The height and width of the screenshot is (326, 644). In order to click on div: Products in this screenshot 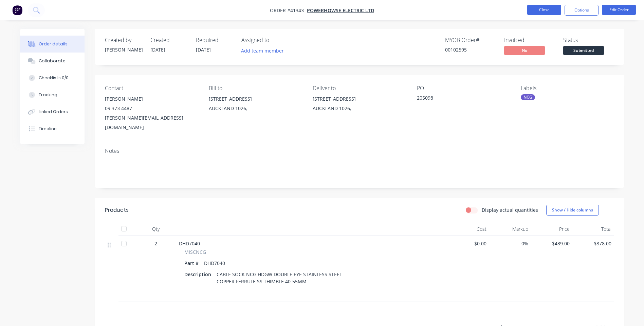, I will do `click(117, 210)`.